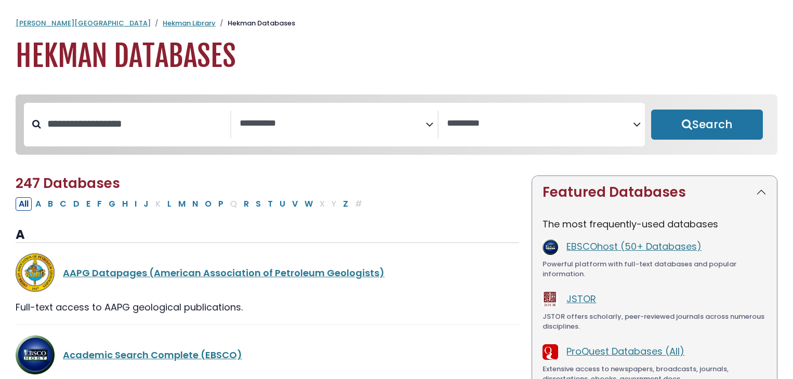  Describe the element at coordinates (246, 204) in the screenshot. I see `button: Filter Results R` at that location.